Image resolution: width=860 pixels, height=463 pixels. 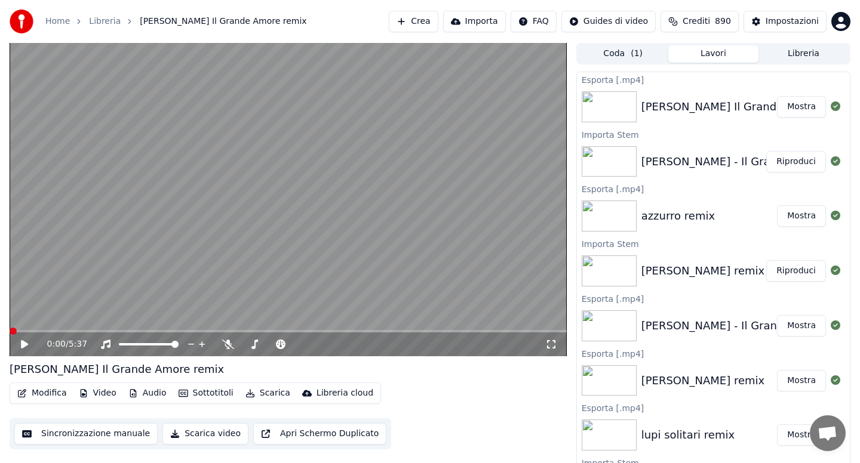 What do you see at coordinates (205, 434) in the screenshot?
I see `button: Scarica video` at bounding box center [205, 434].